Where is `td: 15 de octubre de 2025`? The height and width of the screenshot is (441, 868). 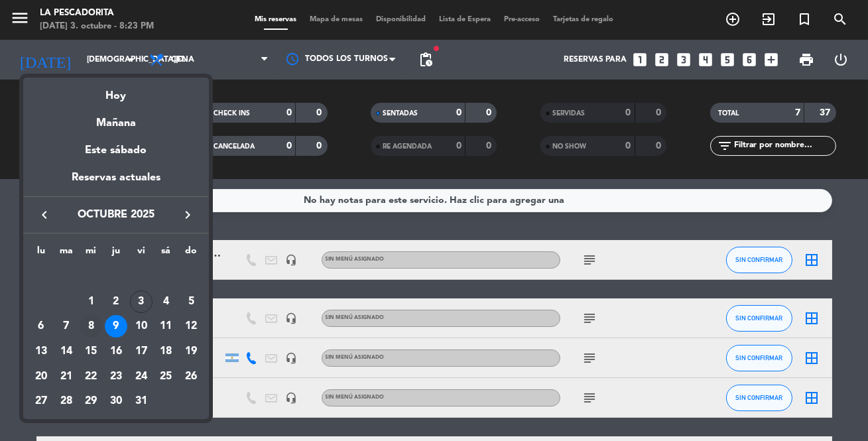 td: 15 de octubre de 2025 is located at coordinates (91, 351).